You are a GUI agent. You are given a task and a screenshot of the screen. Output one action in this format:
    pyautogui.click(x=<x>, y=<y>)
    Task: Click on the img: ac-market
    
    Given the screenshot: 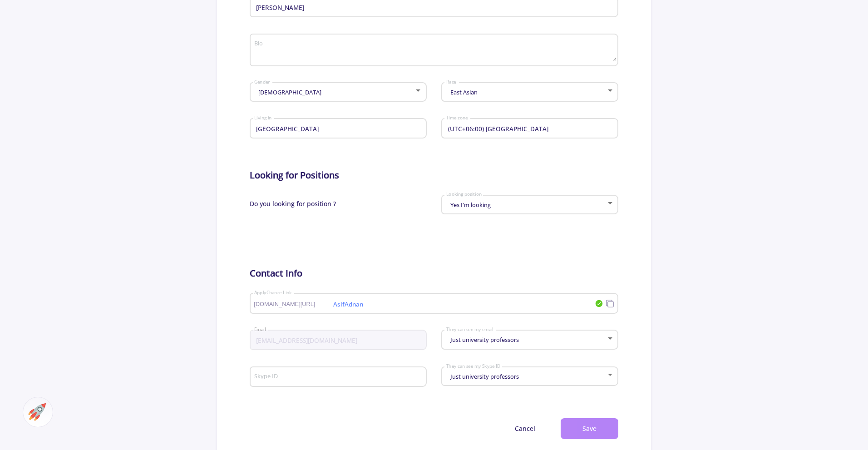 What is the action you would take?
    pyautogui.click(x=37, y=412)
    